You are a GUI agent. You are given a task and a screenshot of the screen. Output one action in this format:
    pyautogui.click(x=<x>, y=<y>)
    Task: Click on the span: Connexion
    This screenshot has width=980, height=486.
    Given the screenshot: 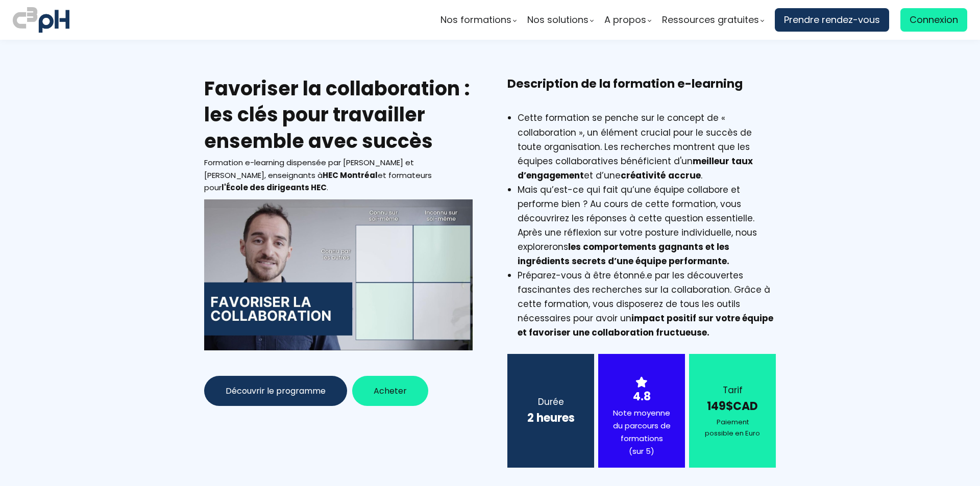 What is the action you would take?
    pyautogui.click(x=934, y=20)
    